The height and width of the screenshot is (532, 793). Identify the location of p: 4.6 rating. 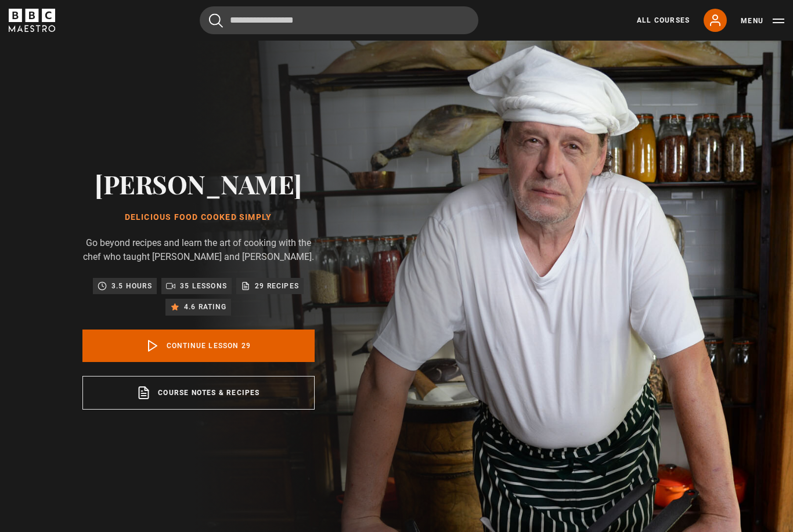
(205, 307).